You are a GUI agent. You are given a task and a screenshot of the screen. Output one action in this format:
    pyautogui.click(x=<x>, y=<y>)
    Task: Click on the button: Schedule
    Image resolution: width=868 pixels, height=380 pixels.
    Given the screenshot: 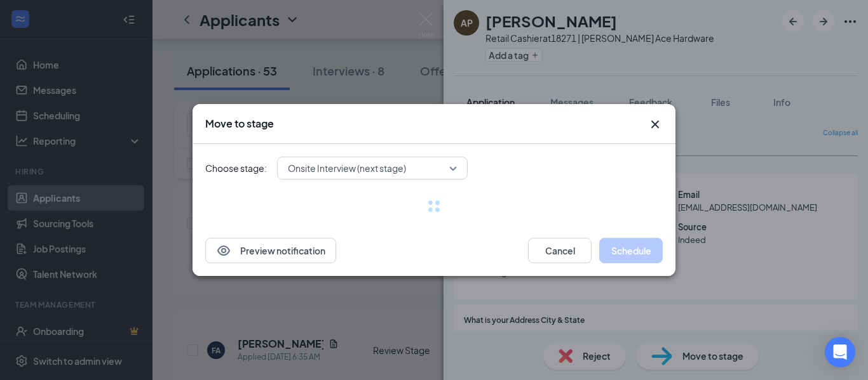 What is the action you would take?
    pyautogui.click(x=631, y=250)
    